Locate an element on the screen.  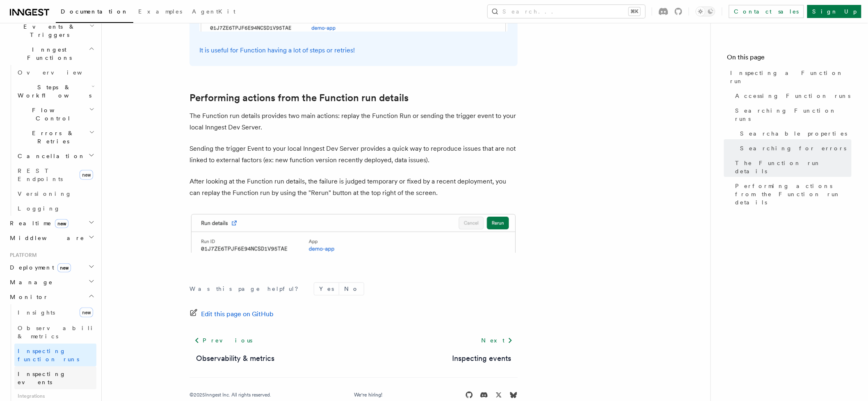
a: Documentation is located at coordinates (95, 13).